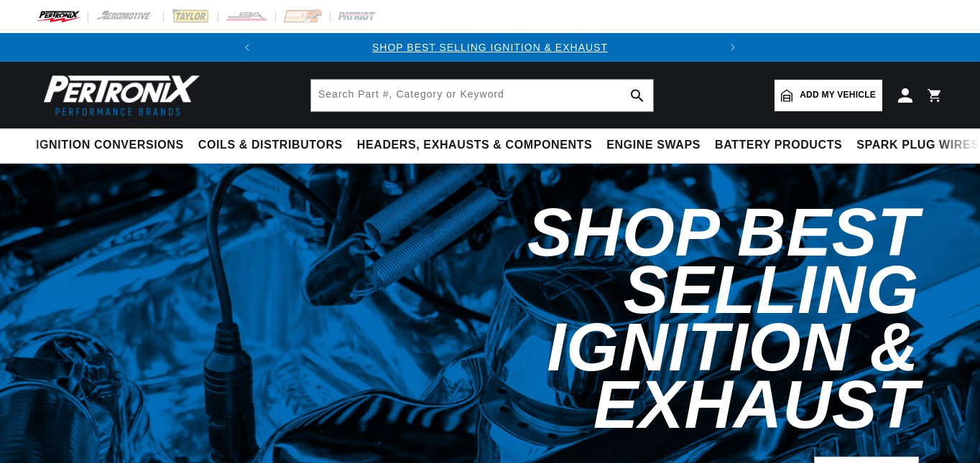 The width and height of the screenshot is (980, 463). What do you see at coordinates (829, 95) in the screenshot?
I see `a: Add my vehicle` at bounding box center [829, 95].